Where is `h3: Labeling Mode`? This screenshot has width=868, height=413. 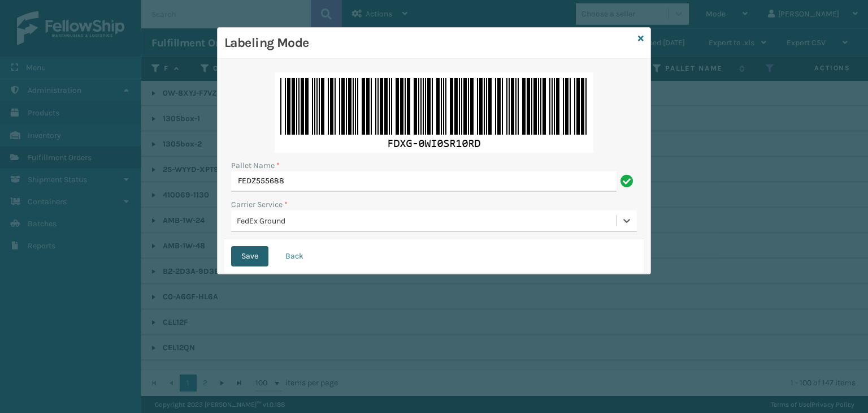 h3: Labeling Mode is located at coordinates (429, 43).